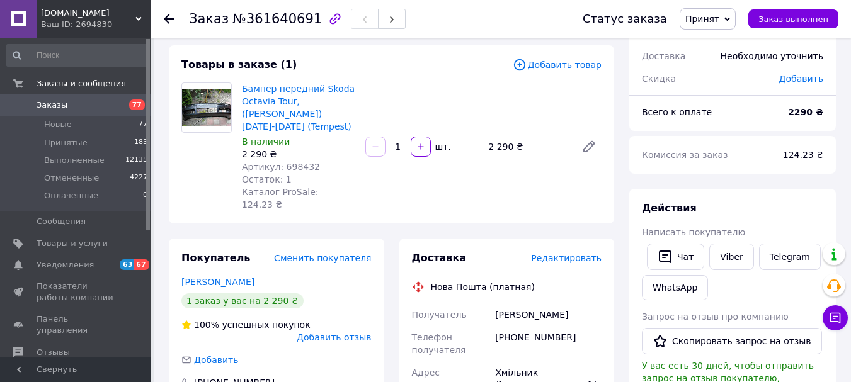 The height and width of the screenshot is (382, 851). Describe the element at coordinates (266, 142) in the screenshot. I see `span: В наличии` at that location.